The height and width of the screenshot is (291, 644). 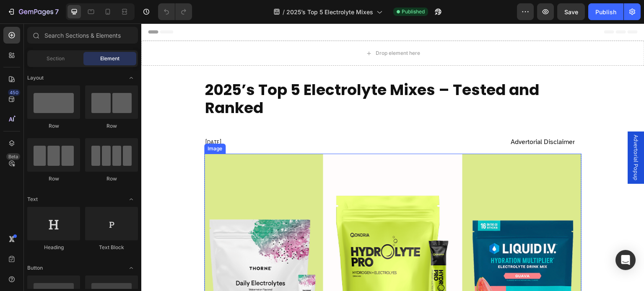 I want to click on span: Element, so click(x=110, y=59).